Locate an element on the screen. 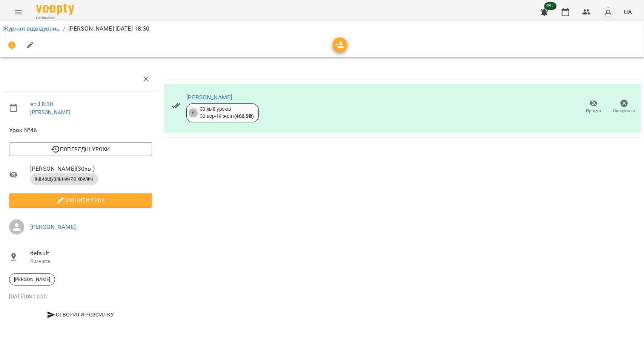 This screenshot has height=352, width=644. span: Урок №46 is located at coordinates (81, 130).